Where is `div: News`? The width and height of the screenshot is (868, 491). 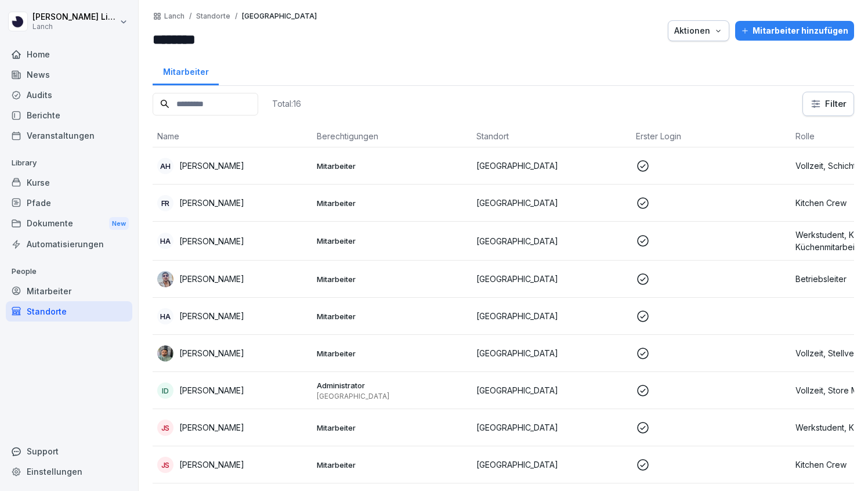 div: News is located at coordinates (69, 74).